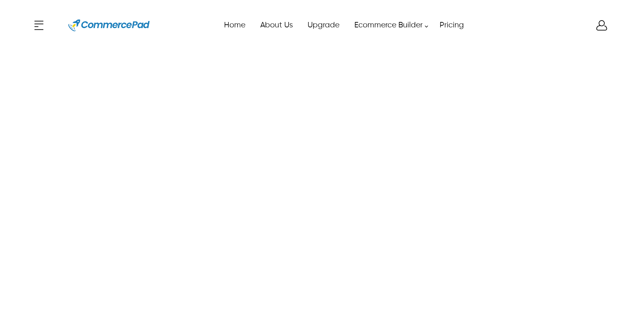 The width and height of the screenshot is (644, 311). Describe the element at coordinates (323, 25) in the screenshot. I see `a: Upgrade` at that location.